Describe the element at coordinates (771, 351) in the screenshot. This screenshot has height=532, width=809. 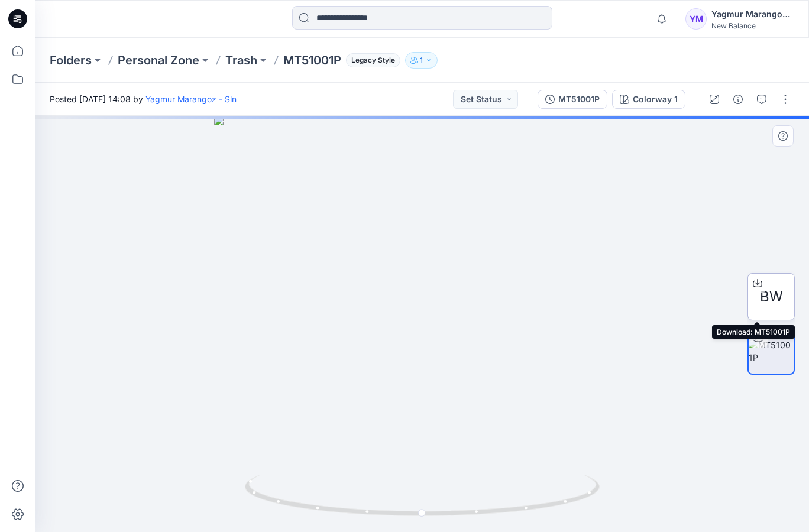
I see `img: MT51001P` at that location.